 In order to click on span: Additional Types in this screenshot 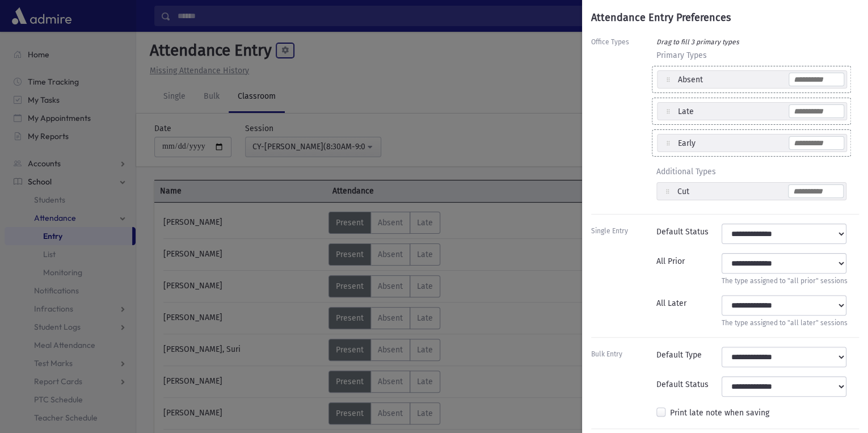, I will do `click(751, 170)`.